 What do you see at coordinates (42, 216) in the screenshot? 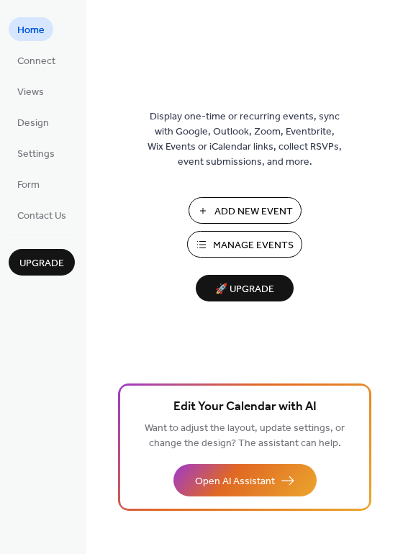
I see `span: Contact Us` at bounding box center [42, 216].